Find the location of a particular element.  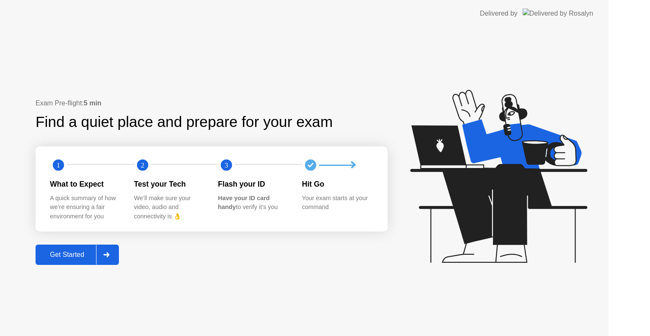

div: to verify it’s you is located at coordinates (253, 203).